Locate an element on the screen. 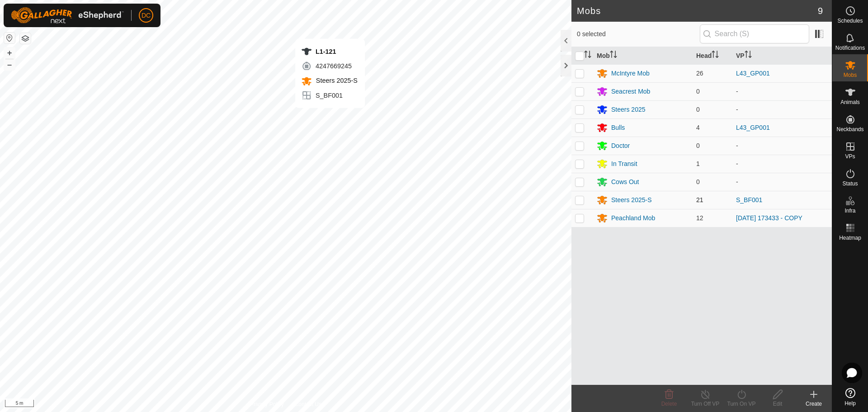 The image size is (868, 412). th: Mob is located at coordinates (643, 56).